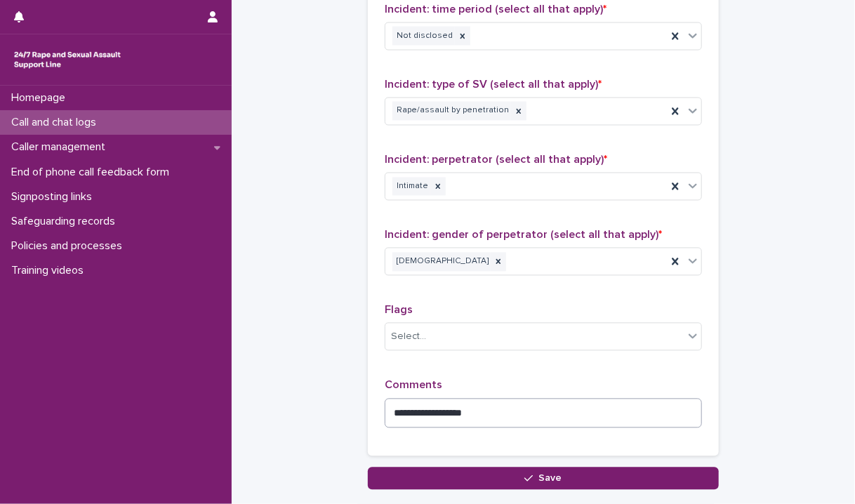 The width and height of the screenshot is (855, 504). What do you see at coordinates (54, 196) in the screenshot?
I see `p: Signposting links` at bounding box center [54, 196].